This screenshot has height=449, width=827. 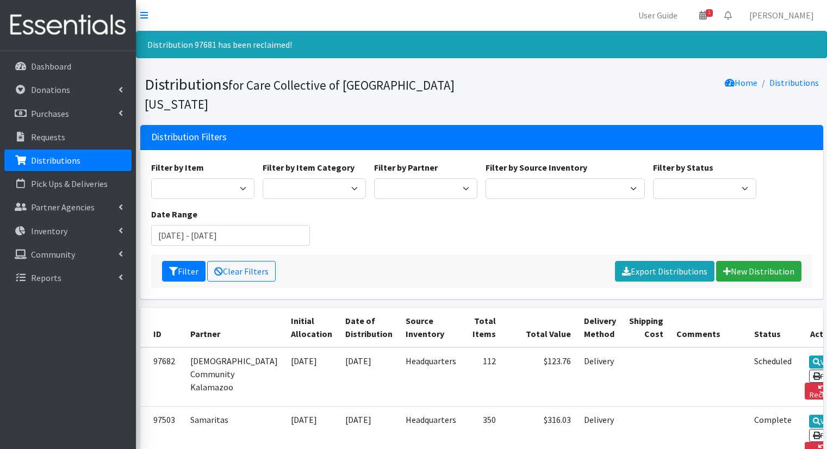 What do you see at coordinates (68, 254) in the screenshot?
I see `a: Community` at bounding box center [68, 254].